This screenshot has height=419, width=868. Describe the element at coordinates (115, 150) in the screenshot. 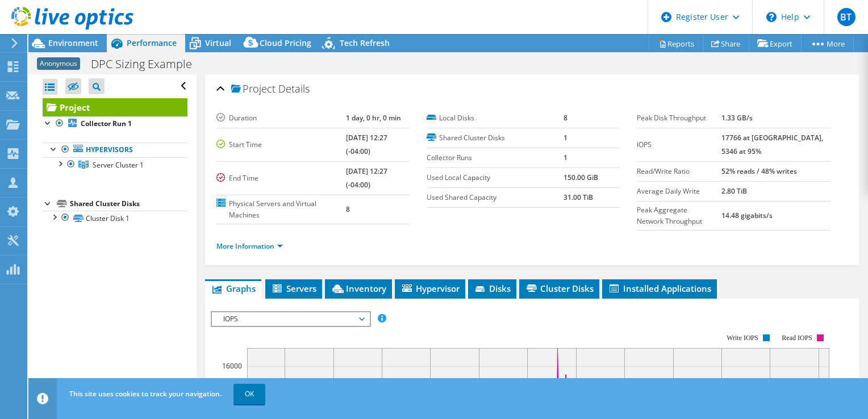

I see `a: Hypervisors` at that location.